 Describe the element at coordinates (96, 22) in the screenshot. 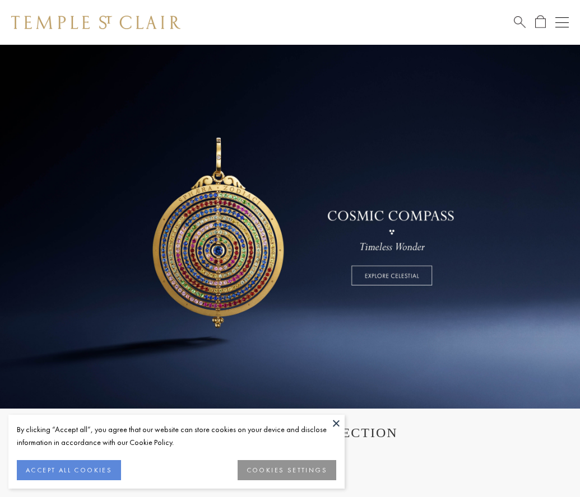

I see `img: Temple St. Clair` at that location.